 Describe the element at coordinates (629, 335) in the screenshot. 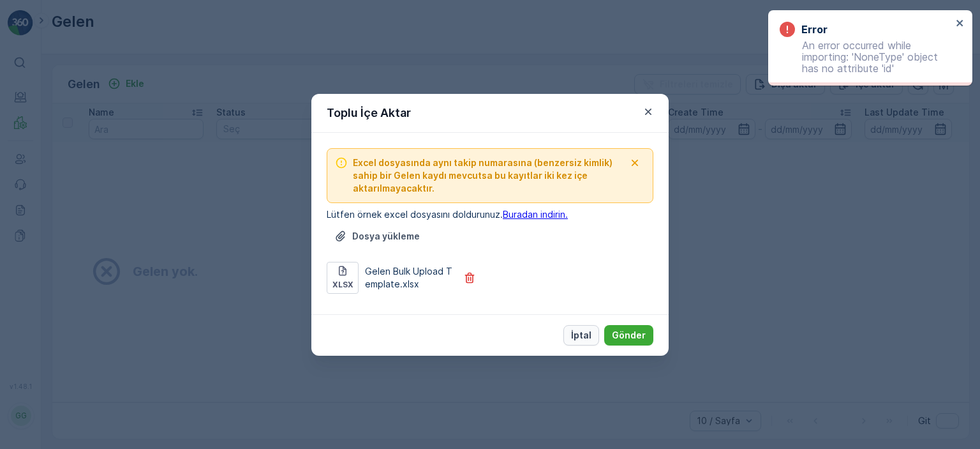

I see `button: Gönder` at that location.